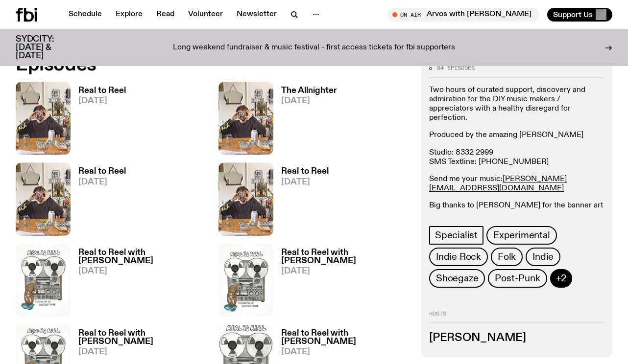  I want to click on a: Volunteer, so click(205, 15).